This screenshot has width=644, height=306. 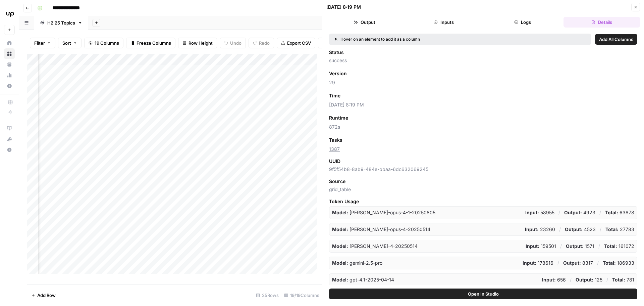 What do you see at coordinates (61, 23) in the screenshot?
I see `div: H2'25 Topics` at bounding box center [61, 23].